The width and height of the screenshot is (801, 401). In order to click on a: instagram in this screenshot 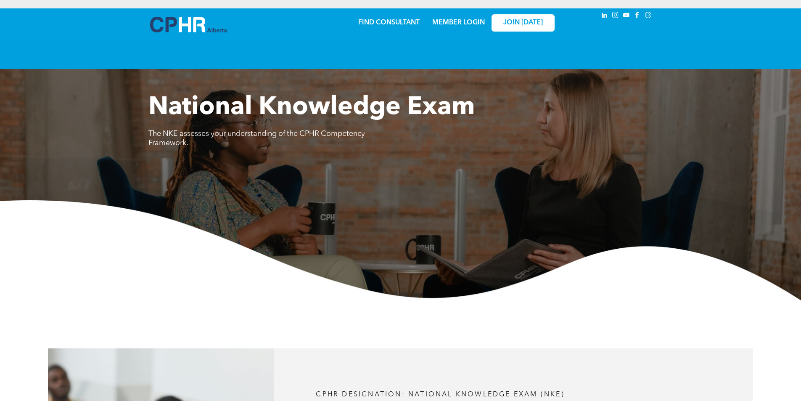, I will do `click(615, 16)`.